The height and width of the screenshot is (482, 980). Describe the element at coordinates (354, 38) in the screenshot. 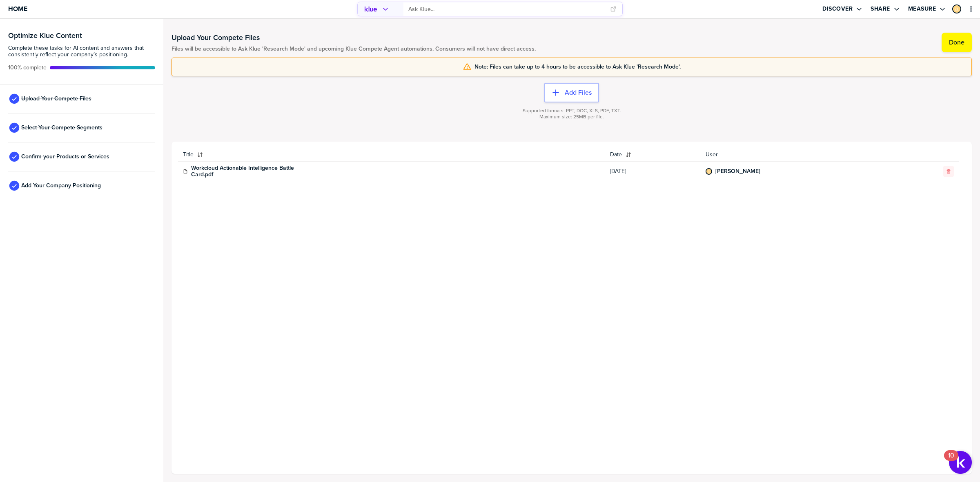

I see `h1: Upload Your Compete Files` at that location.